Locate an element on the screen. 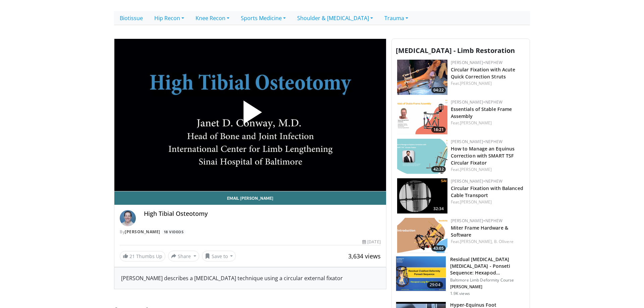 The width and height of the screenshot is (644, 308). img: a7b0aa58-6372-447f-befe-b48b9852bdc9.png.150x105_q85_crop-smart_upscale.png is located at coordinates (421, 274).